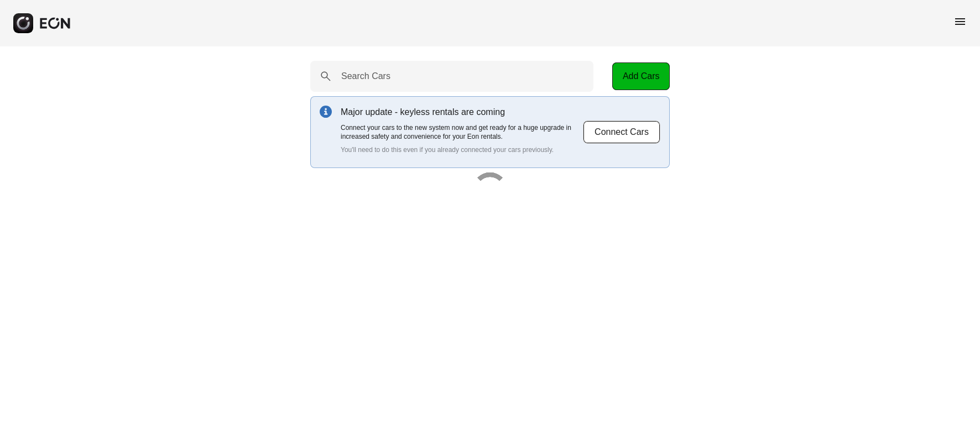 This screenshot has height=445, width=980. Describe the element at coordinates (622, 132) in the screenshot. I see `button: Connect Cars` at that location.